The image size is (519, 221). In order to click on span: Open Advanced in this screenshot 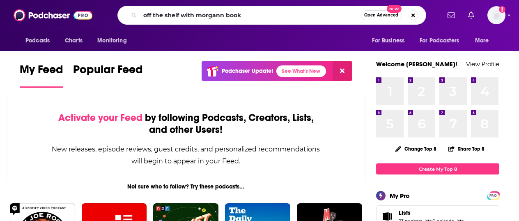, I will do `click(381, 15)`.